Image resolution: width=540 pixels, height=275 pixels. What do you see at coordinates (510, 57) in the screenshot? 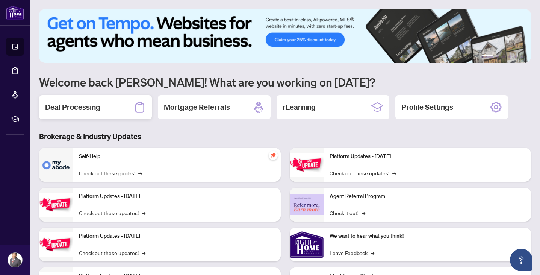
I see `button: 4` at bounding box center [510, 57].